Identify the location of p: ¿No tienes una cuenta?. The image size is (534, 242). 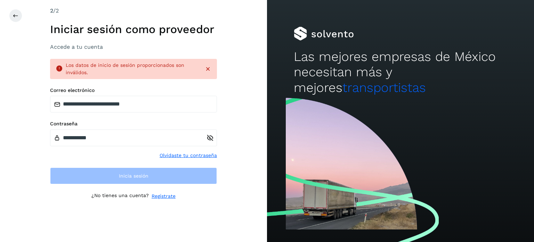
(120, 196).